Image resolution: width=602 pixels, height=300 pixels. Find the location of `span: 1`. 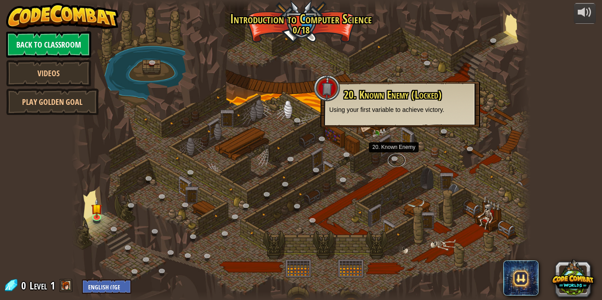

span: 1 is located at coordinates (52, 286).